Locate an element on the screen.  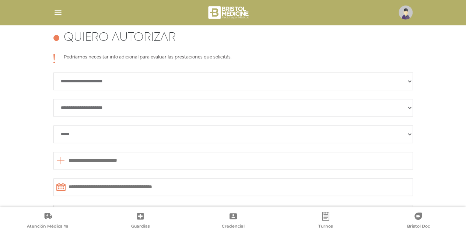
a: Guardias is located at coordinates (140, 221).